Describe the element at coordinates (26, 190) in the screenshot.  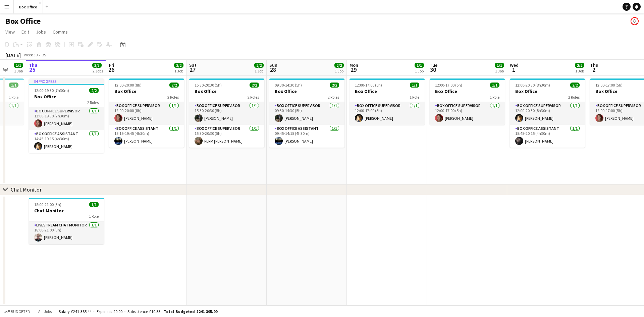
I see `div: Chat Monitor` at that location.